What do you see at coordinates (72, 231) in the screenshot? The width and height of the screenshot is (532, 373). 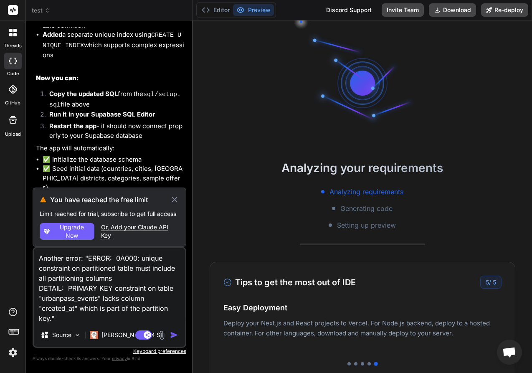 I see `span: Upgrade Now` at bounding box center [72, 231].